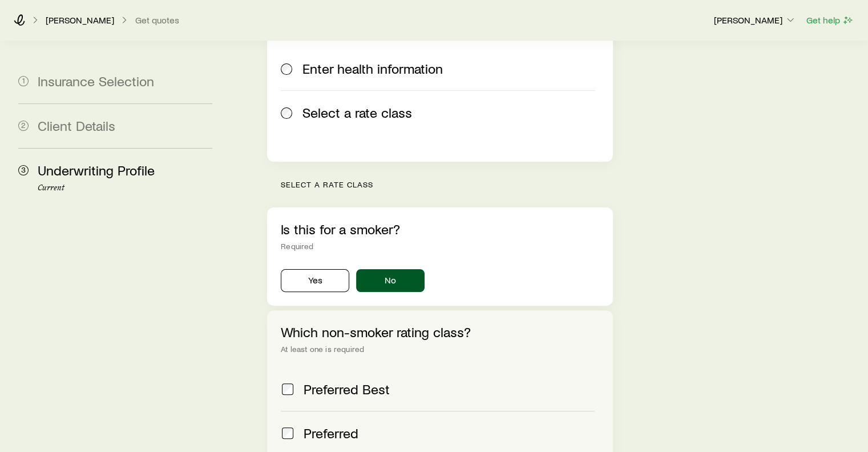 This screenshot has height=452, width=868. Describe the element at coordinates (77, 125) in the screenshot. I see `span: Client Details` at that location.